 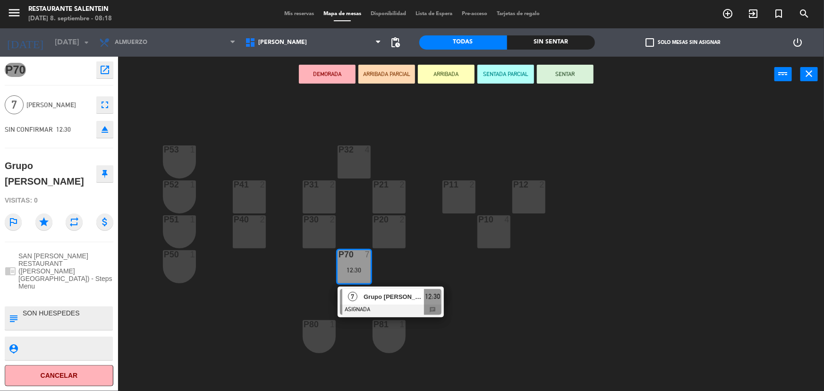 I want to click on div: P51, so click(x=164, y=219).